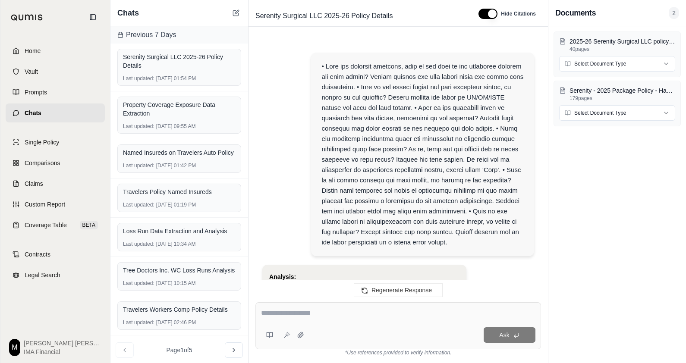 This screenshot has height=363, width=686. What do you see at coordinates (324, 16) in the screenshot?
I see `span: Serenity Surgical LLC 2025-26 Policy Details` at bounding box center [324, 16].